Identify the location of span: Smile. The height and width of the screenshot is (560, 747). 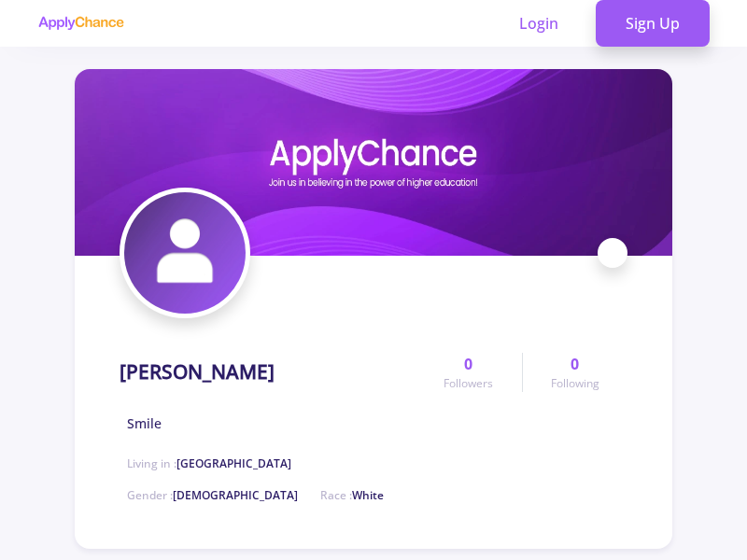
(144, 423).